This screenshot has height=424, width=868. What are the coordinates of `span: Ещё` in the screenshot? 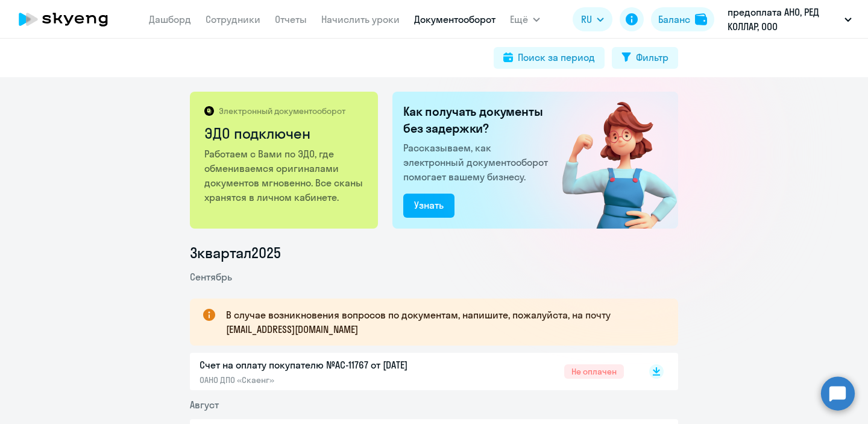 It's located at (519, 19).